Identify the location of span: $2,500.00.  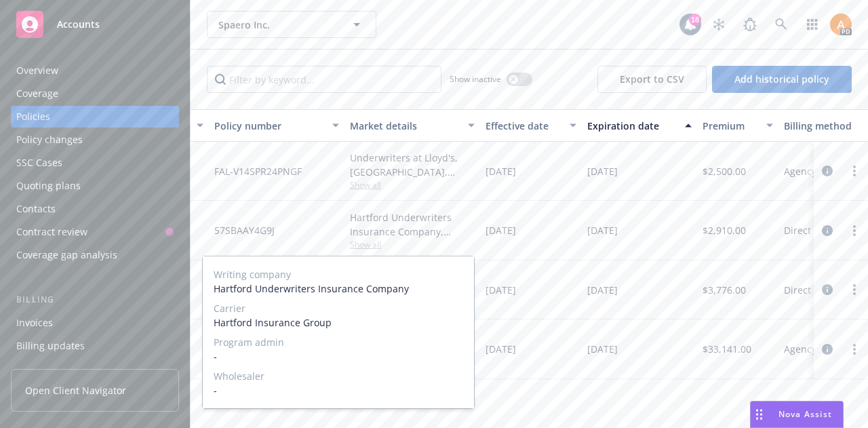
(724, 171).